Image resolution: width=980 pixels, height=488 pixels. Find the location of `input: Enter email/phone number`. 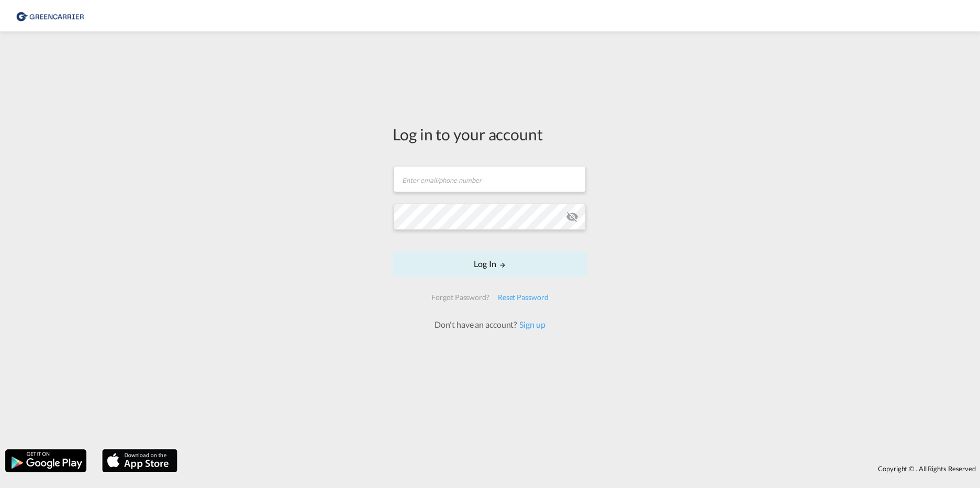

input: Enter email/phone number is located at coordinates (490, 179).